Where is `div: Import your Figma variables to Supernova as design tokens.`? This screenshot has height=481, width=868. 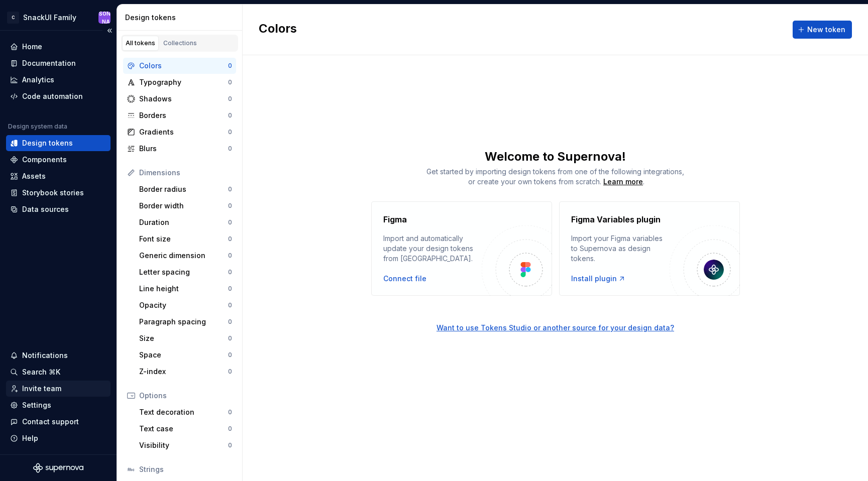
div: Import your Figma variables to Supernova as design tokens. is located at coordinates (620, 248).